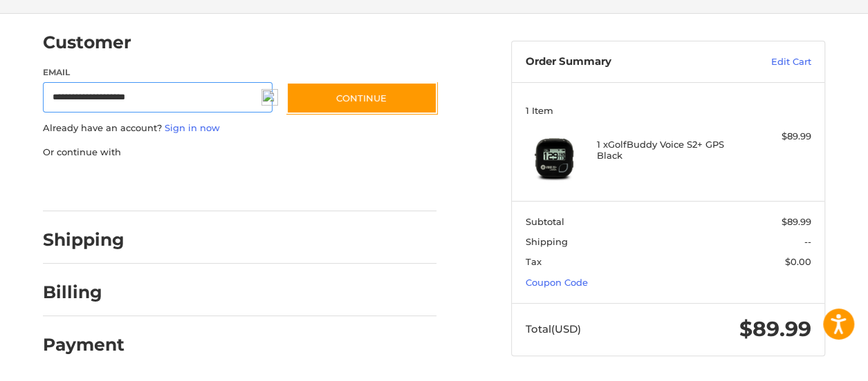  What do you see at coordinates (622, 62) in the screenshot?
I see `h3: Order Summary` at bounding box center [622, 62].